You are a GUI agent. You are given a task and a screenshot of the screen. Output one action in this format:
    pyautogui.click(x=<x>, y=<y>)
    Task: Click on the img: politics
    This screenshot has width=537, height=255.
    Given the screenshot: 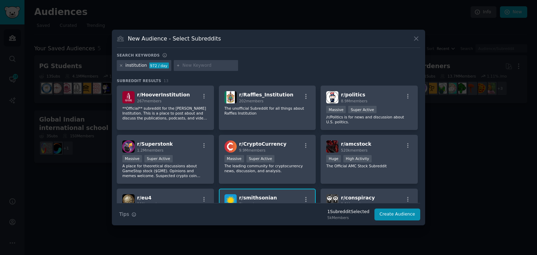 What is the action you would take?
    pyautogui.click(x=332, y=97)
    